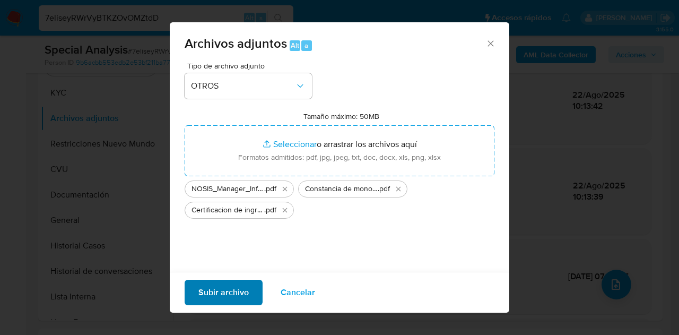 This screenshot has height=335, width=679. I want to click on span: Tipo de archivo adjunto, so click(251, 66).